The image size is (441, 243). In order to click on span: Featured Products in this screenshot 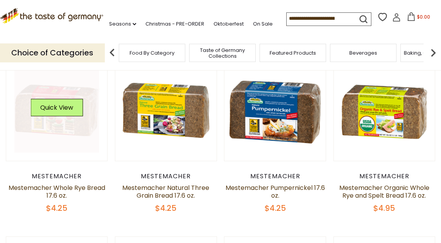, I will do `click(293, 53)`.